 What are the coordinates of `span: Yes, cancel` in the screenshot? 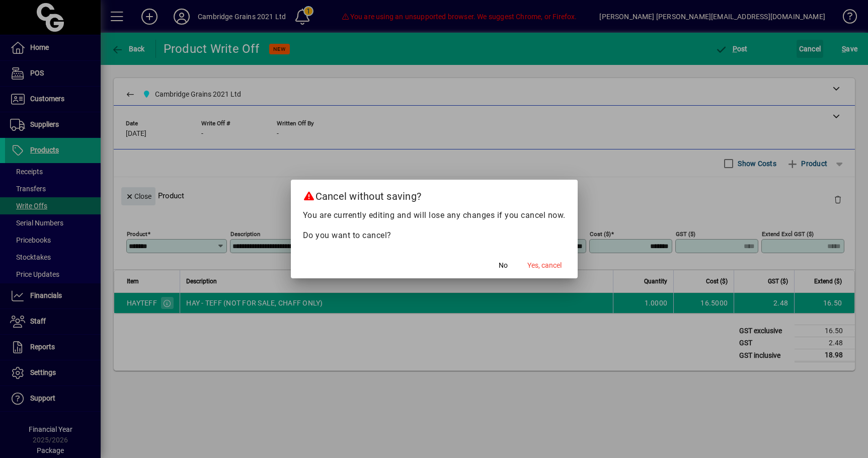 It's located at (545, 265).